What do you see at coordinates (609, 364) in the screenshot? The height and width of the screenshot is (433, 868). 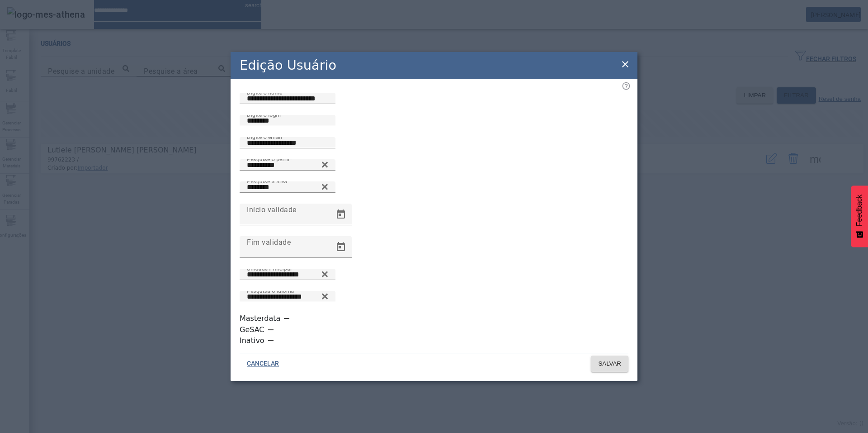 I see `span: SALVAR` at bounding box center [609, 364].